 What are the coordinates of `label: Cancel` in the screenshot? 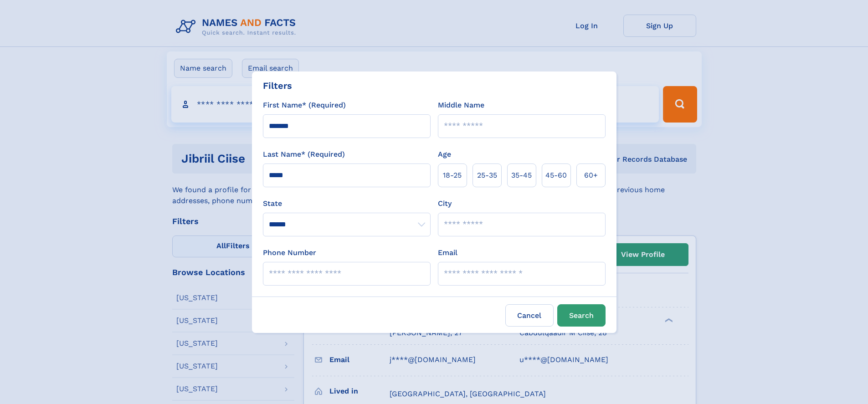 It's located at (529, 315).